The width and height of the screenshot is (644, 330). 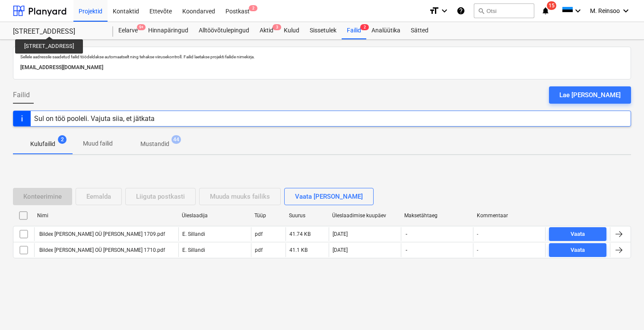 I want to click on div: Aktid, so click(x=267, y=31).